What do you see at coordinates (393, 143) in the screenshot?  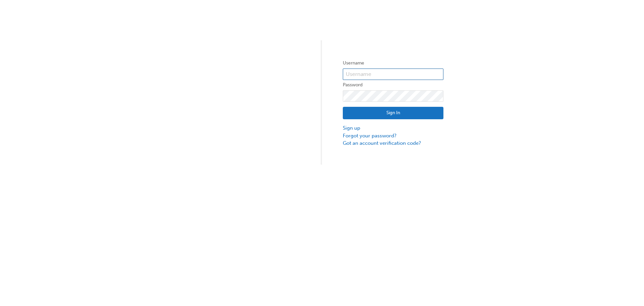 I see `a: Got an account verification code?` at bounding box center [393, 143].